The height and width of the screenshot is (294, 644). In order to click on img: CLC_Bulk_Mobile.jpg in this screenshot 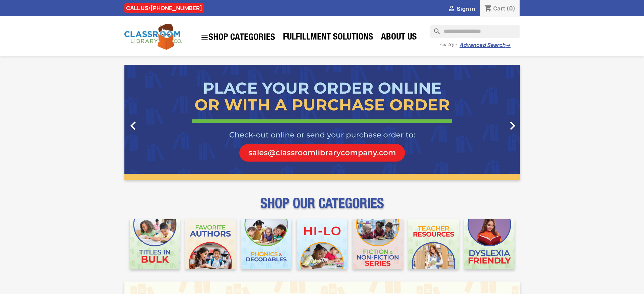, I will do `click(155, 244)`.